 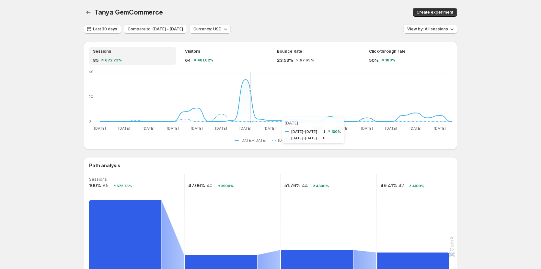 What do you see at coordinates (98, 179) in the screenshot?
I see `text: Sessions` at bounding box center [98, 179].